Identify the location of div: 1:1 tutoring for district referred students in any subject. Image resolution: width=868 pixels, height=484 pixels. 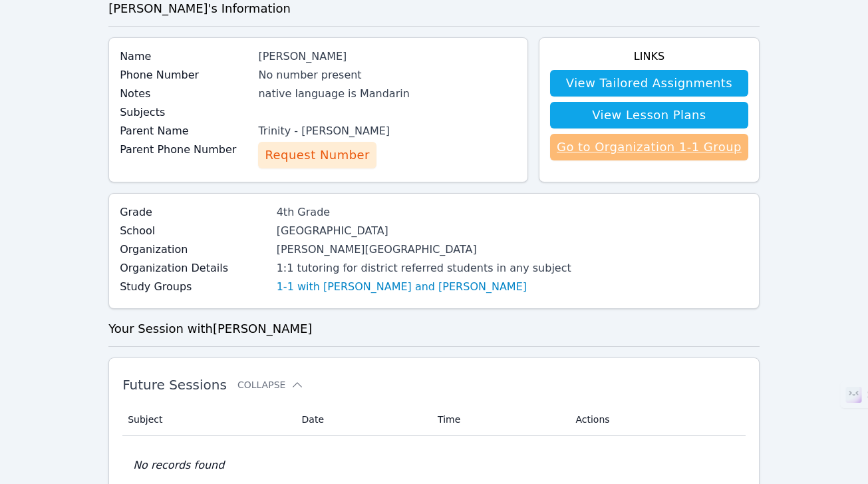
(424, 268).